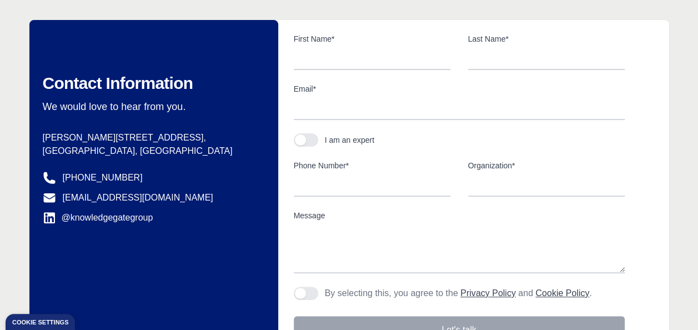  Describe the element at coordinates (562, 293) in the screenshot. I see `a: Cookie Policy` at that location.